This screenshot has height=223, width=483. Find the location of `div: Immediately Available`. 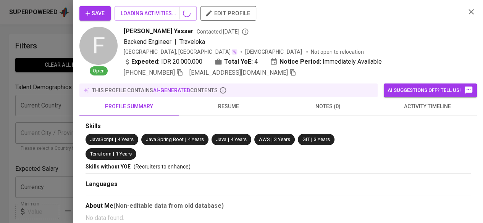

div: Immediately Available is located at coordinates (326, 62).